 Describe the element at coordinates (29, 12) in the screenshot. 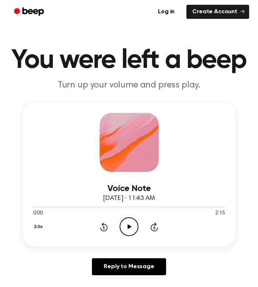

I see `a: Beep` at that location.